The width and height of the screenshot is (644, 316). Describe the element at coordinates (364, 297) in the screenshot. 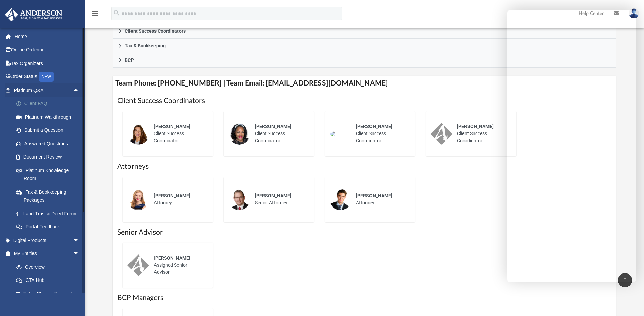

I see `h1: BCP Managers` at that location.